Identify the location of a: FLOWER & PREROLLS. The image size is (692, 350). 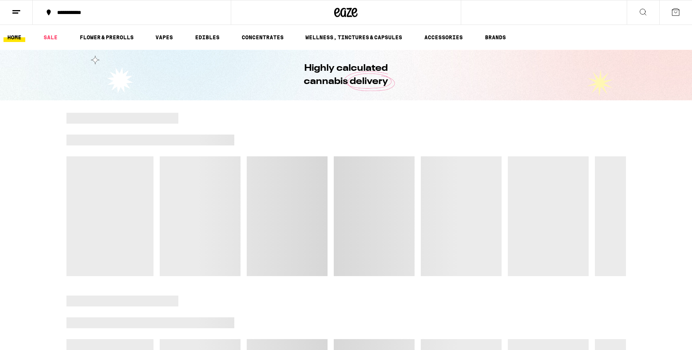
(106, 37).